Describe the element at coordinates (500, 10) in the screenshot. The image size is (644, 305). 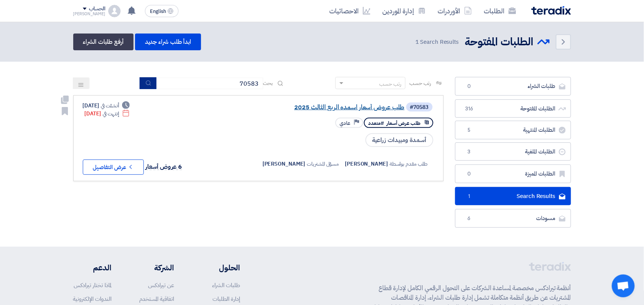
I see `a: الطلبات` at that location.